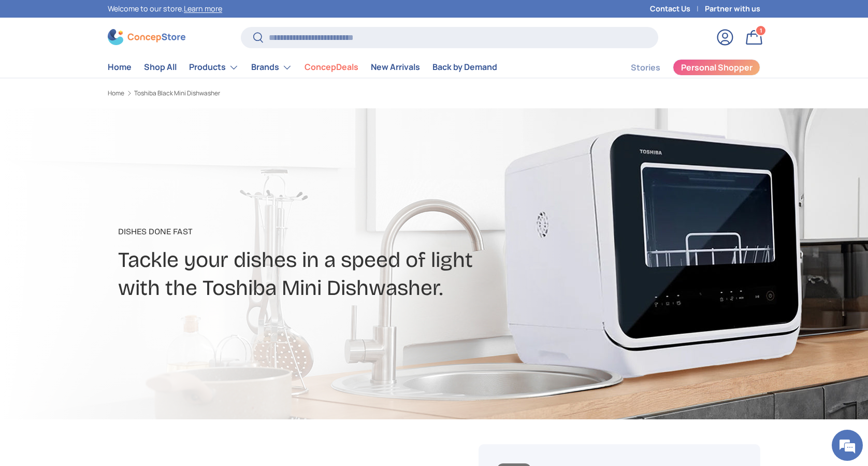 The width and height of the screenshot is (868, 466). Describe the element at coordinates (203, 8) in the screenshot. I see `a: Learn more` at that location.